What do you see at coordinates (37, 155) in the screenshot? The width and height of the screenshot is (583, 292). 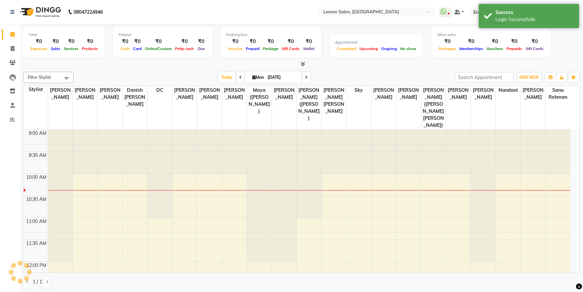 I see `div: 9:30 AM` at bounding box center [37, 155].